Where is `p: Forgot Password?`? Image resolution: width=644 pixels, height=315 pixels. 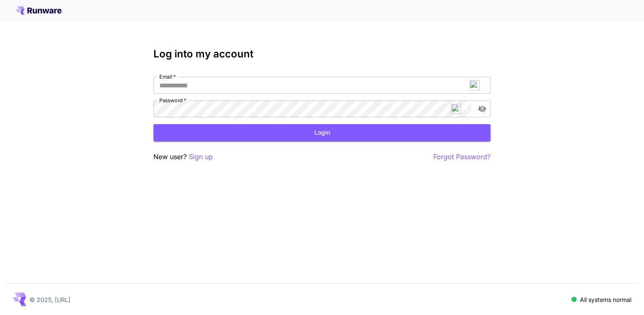
p: Forgot Password? is located at coordinates (462, 157).